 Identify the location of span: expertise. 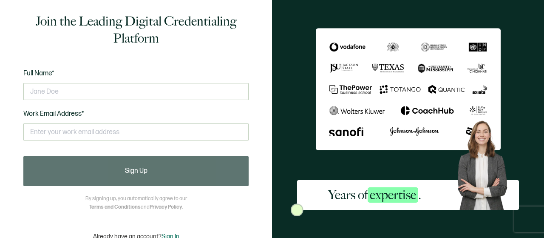
(393, 195).